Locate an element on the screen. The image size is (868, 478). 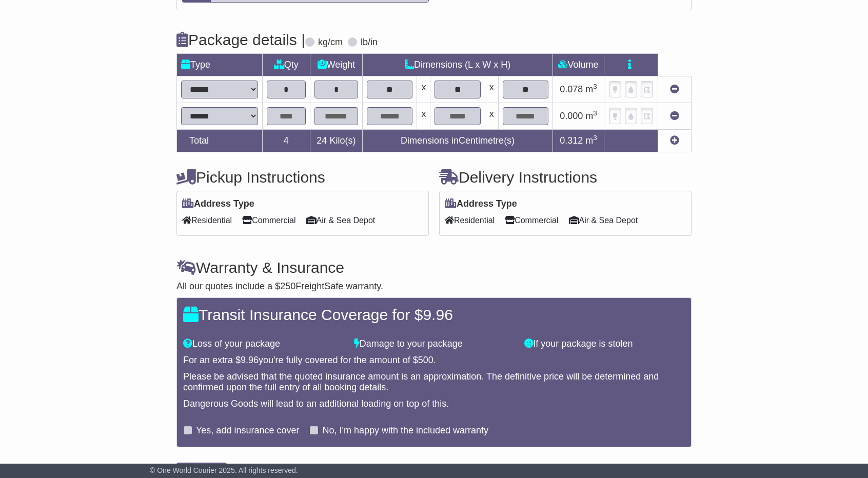
div: All our quotes include a $ FreightSafe warranty. is located at coordinates (434, 287).